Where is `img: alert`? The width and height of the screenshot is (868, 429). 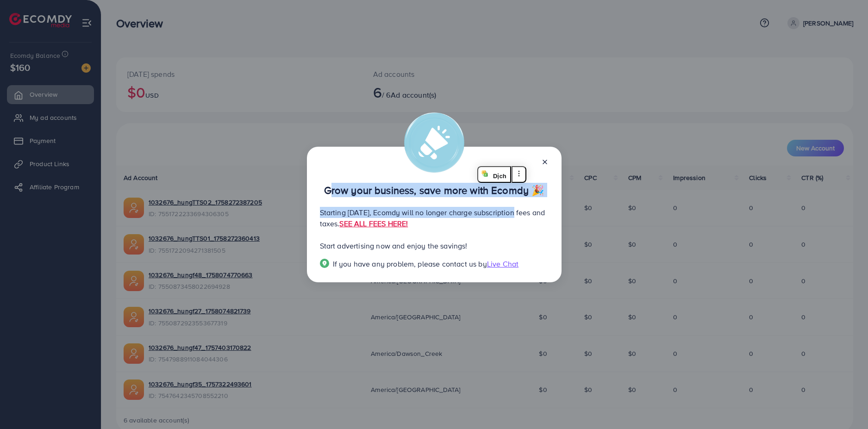
img: alert is located at coordinates (434, 142).